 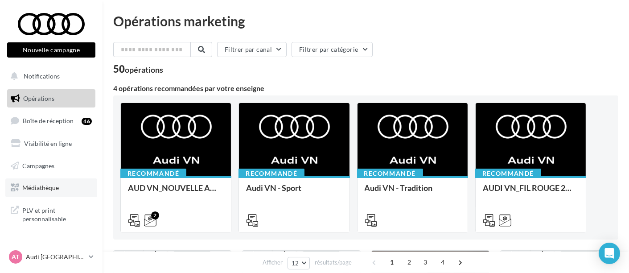 What do you see at coordinates (610, 253) in the screenshot?
I see `div: Open Intercom Messenger` at bounding box center [610, 253].